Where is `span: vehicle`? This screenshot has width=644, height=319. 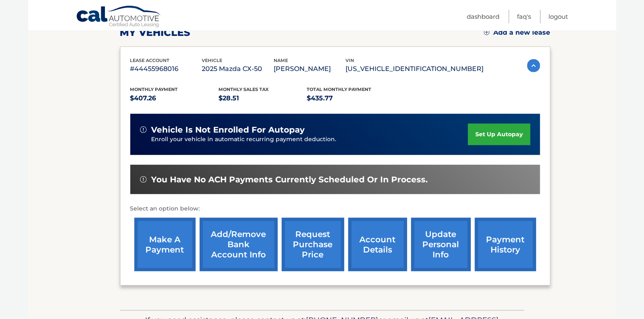 span: vehicle is located at coordinates (212, 60).